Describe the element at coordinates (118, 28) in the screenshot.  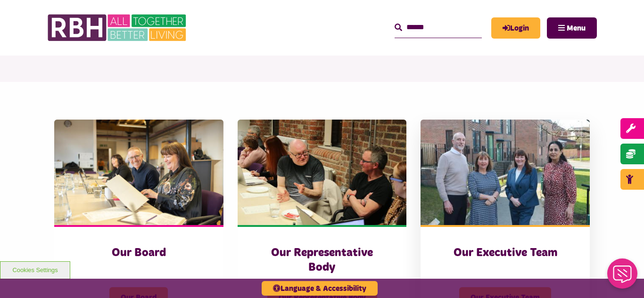
I see `img: RBH` at that location.